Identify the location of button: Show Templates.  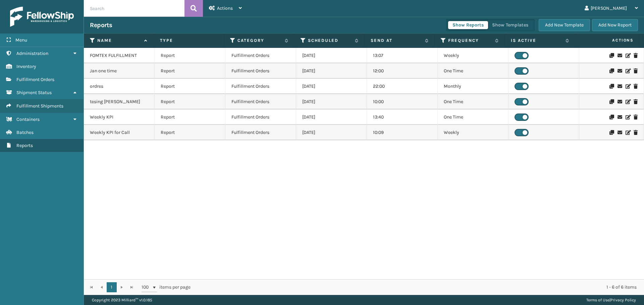
(510, 25).